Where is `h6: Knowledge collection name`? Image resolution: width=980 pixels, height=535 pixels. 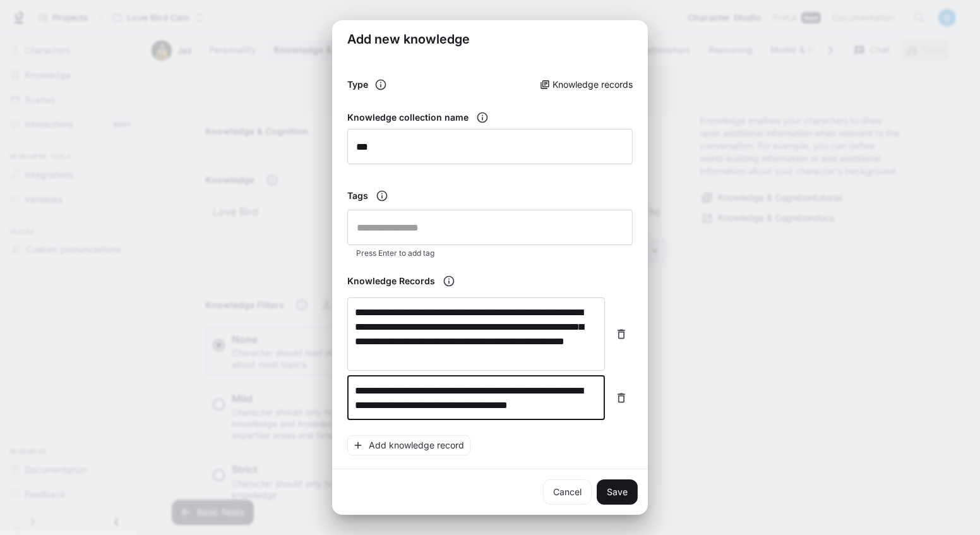
h6: Knowledge collection name is located at coordinates (408, 118).